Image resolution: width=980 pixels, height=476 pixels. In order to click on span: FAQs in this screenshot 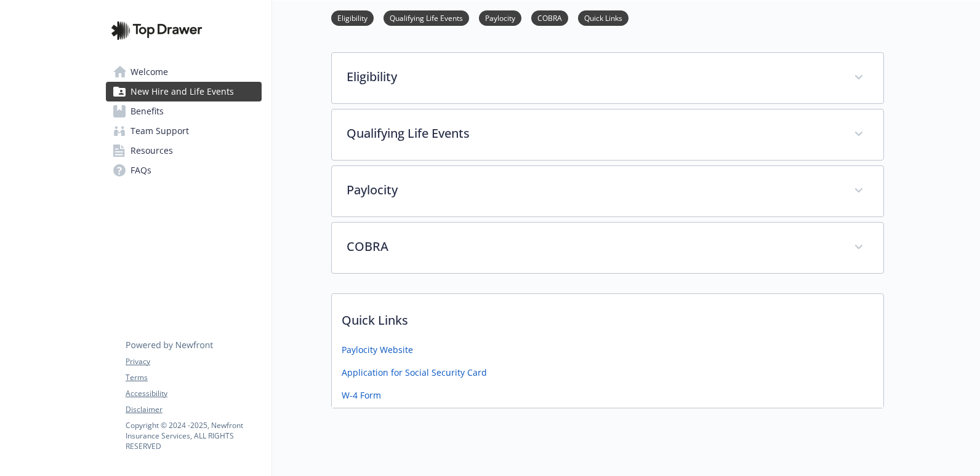, I will do `click(141, 171)`.